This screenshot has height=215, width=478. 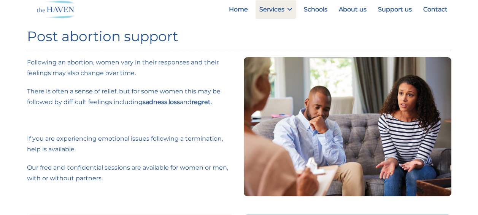 I want to click on strong: regret, so click(x=201, y=102).